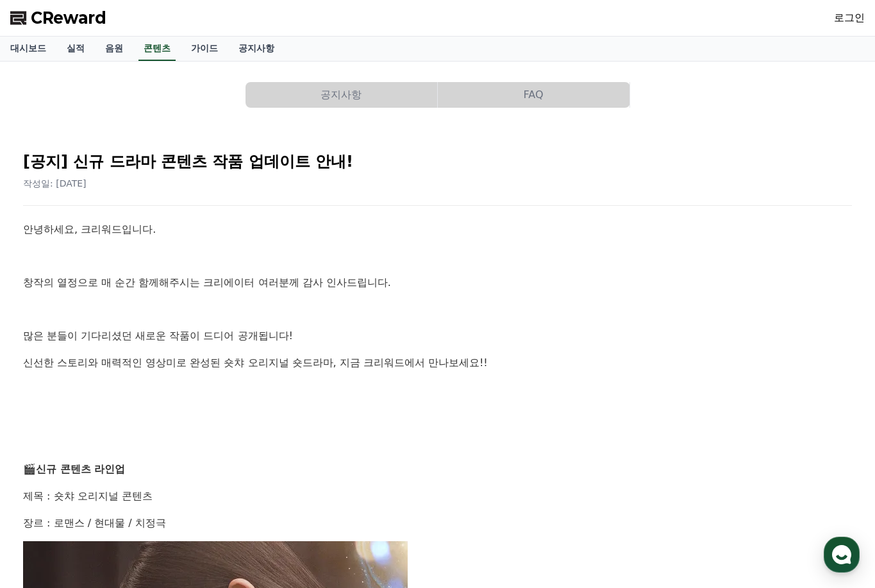  I want to click on a: FAQ, so click(534, 95).